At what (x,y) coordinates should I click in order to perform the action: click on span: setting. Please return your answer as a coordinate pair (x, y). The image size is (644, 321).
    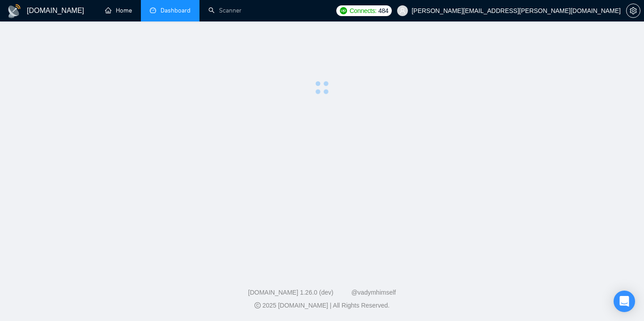
    Looking at the image, I should click on (634, 10).